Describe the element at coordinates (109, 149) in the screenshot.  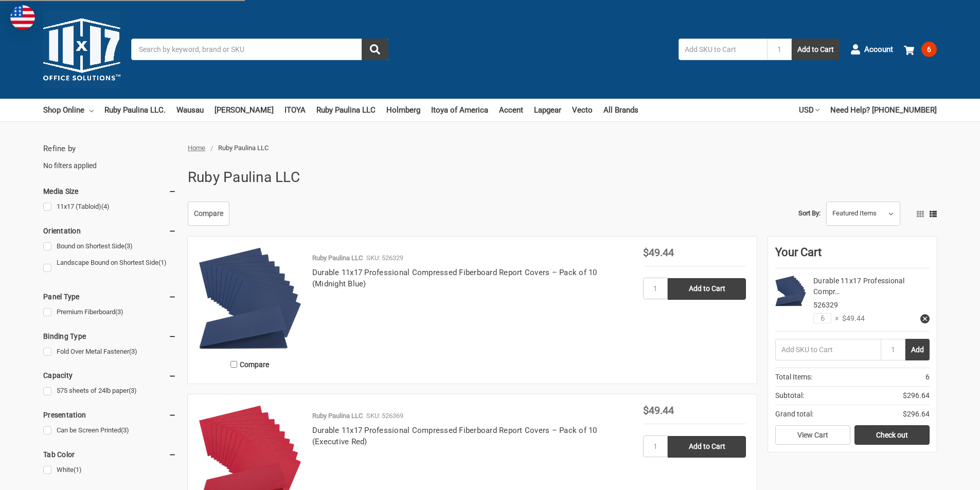
I see `h5: Refine by` at that location.